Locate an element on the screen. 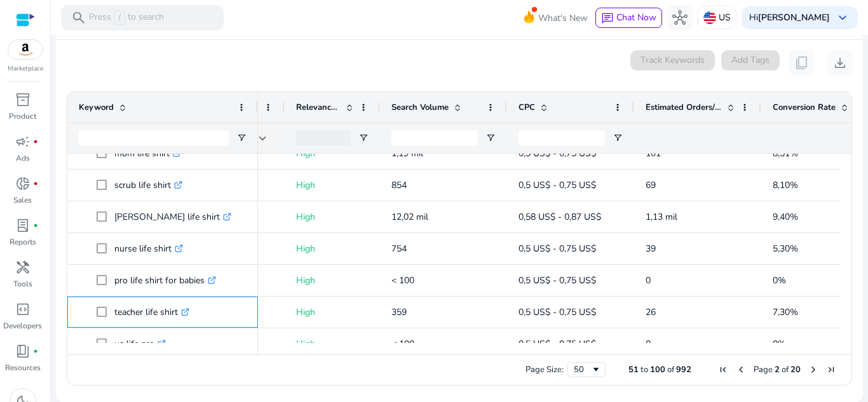 This screenshot has width=868, height=402. span: 1,13 mil is located at coordinates (661, 216).